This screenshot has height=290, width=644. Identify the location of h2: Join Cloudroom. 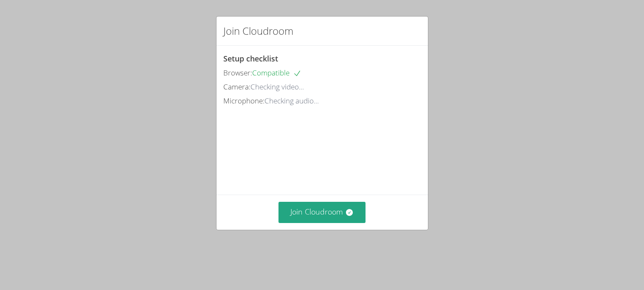
(258, 31).